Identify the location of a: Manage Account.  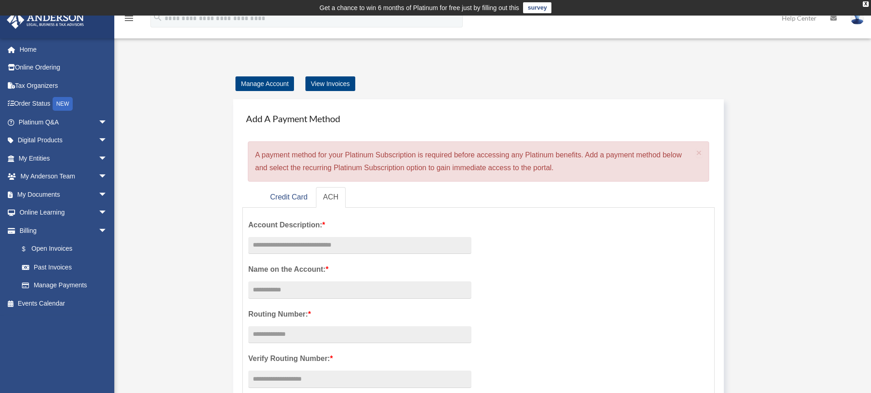
(265, 84).